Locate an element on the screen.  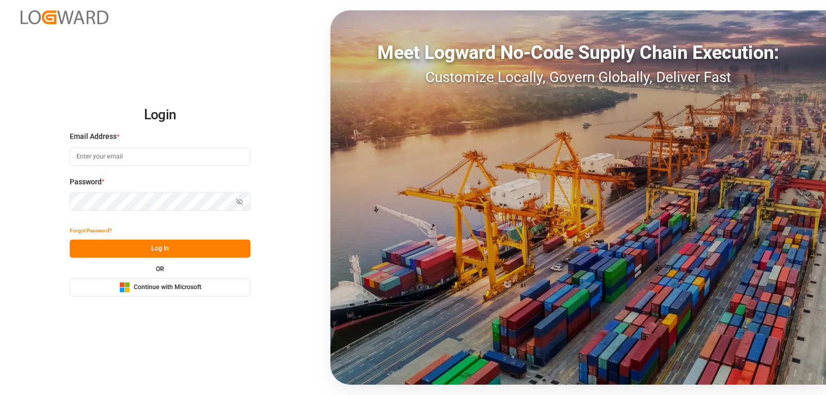
button: Log In is located at coordinates (160, 248).